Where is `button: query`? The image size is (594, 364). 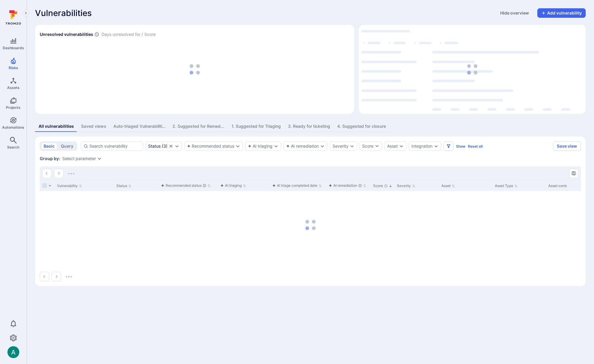
button: query is located at coordinates (67, 146).